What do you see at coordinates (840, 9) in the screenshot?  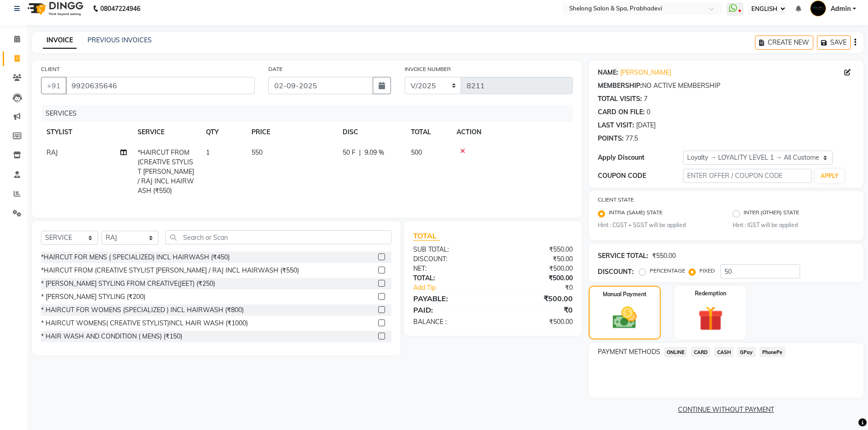 I see `span: Admin` at bounding box center [840, 9].